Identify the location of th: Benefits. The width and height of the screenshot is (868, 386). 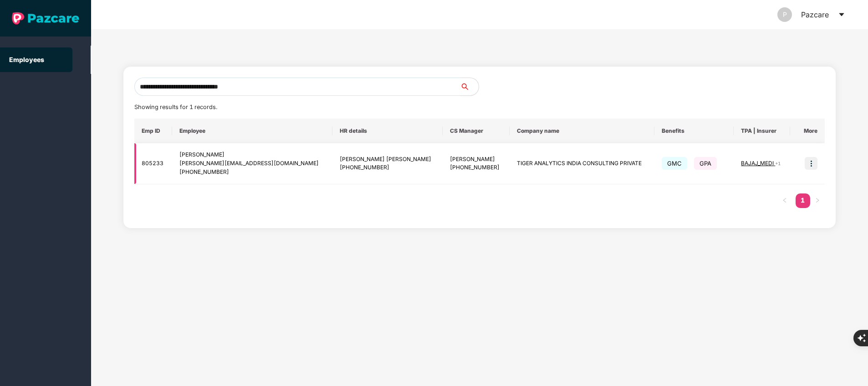
(694, 131).